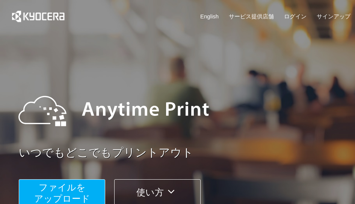  I want to click on a: サービス提供店舗, so click(251, 16).